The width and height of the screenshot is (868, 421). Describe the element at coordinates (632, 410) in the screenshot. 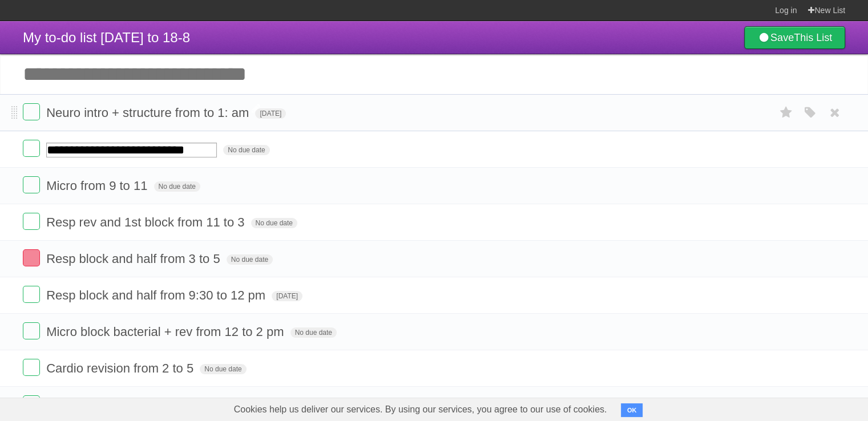

I see `button: OK` at that location.